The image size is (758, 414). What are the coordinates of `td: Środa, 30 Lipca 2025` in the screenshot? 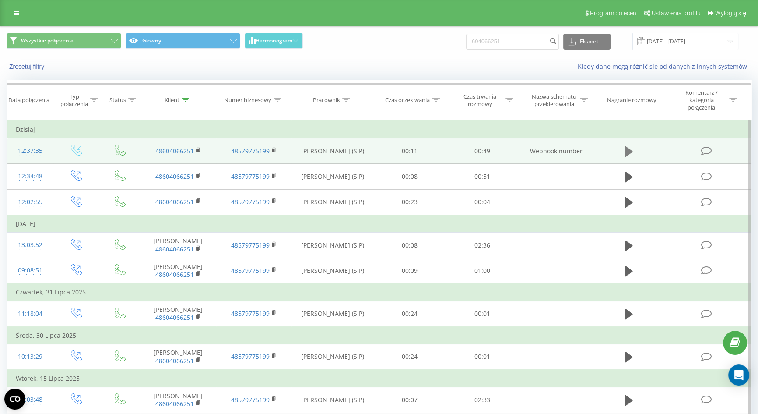 It's located at (379, 335).